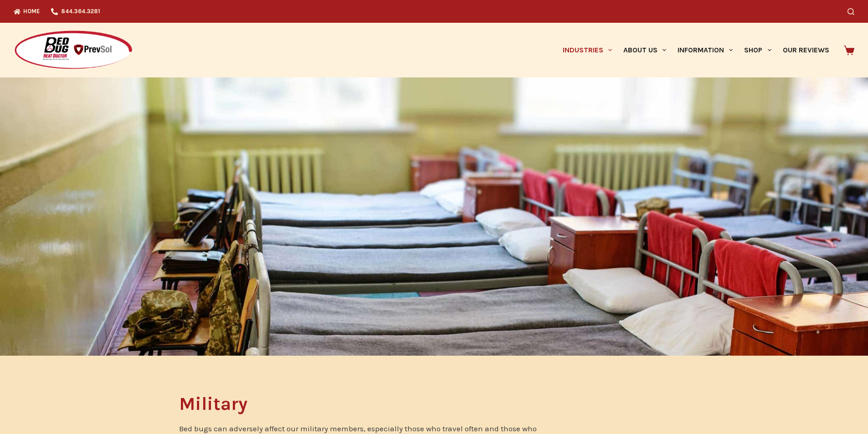 This screenshot has height=434, width=868. What do you see at coordinates (806, 50) in the screenshot?
I see `a: Our Reviews` at bounding box center [806, 50].